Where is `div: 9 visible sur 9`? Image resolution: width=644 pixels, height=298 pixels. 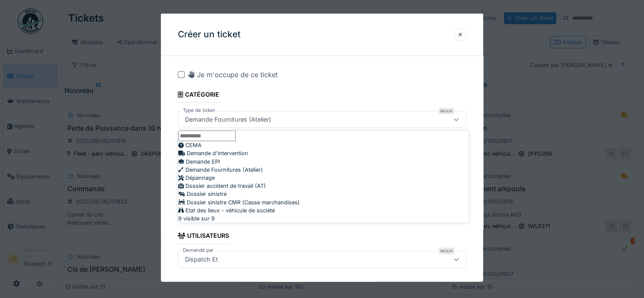
div: 9 visible sur 9 is located at coordinates (323, 219).